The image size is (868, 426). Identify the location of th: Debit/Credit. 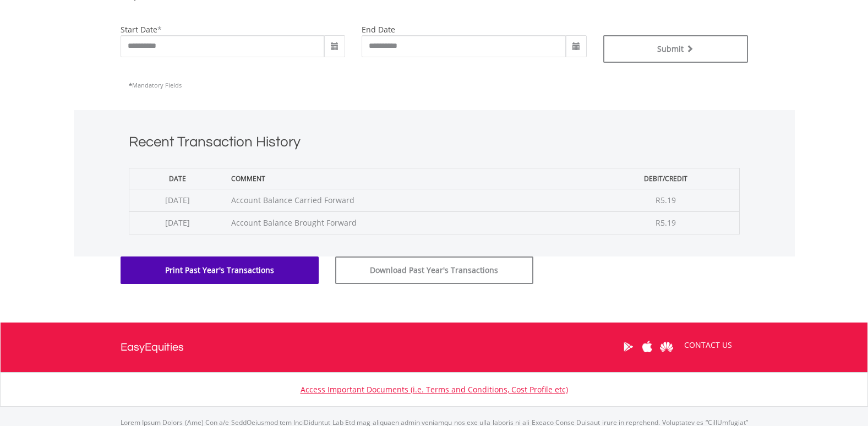
(666, 178).